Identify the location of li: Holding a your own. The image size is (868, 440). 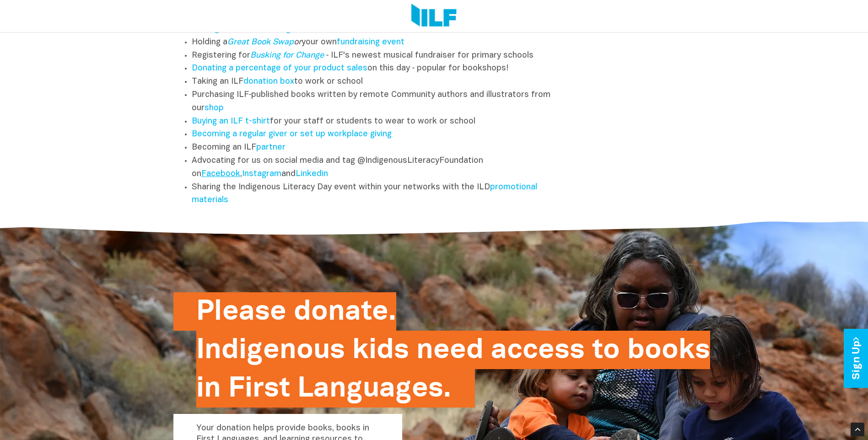
(377, 42).